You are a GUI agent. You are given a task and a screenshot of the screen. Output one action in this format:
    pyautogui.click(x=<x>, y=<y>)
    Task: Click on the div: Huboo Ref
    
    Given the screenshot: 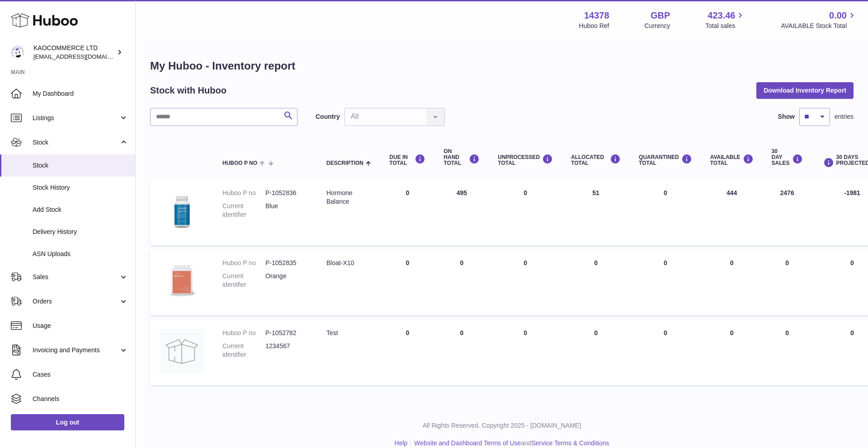 What is the action you would take?
    pyautogui.click(x=594, y=26)
    